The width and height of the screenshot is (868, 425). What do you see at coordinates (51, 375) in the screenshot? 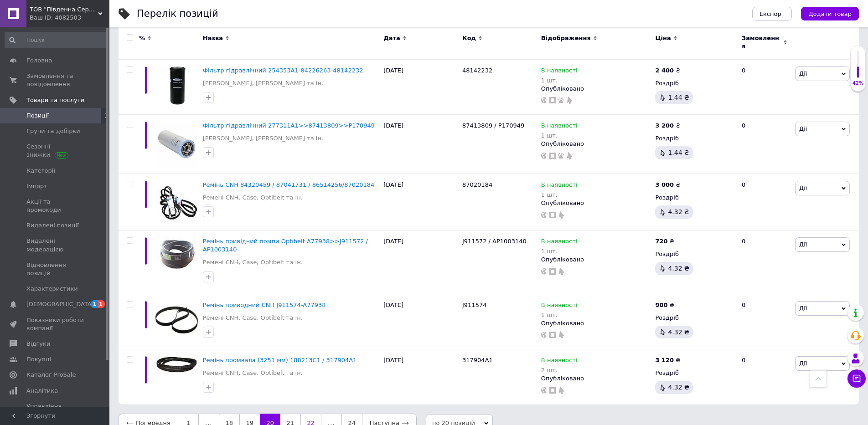
I see `span: Каталог ProSale` at bounding box center [51, 375].